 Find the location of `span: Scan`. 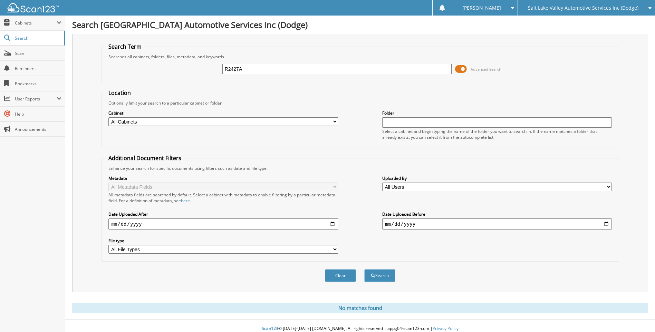

span: Scan is located at coordinates (38, 53).